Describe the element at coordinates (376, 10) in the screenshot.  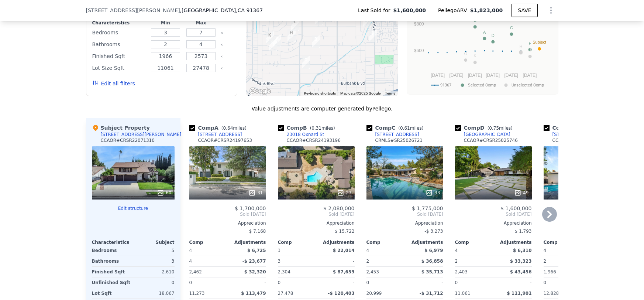
I see `span: Last Sold for` at that location.